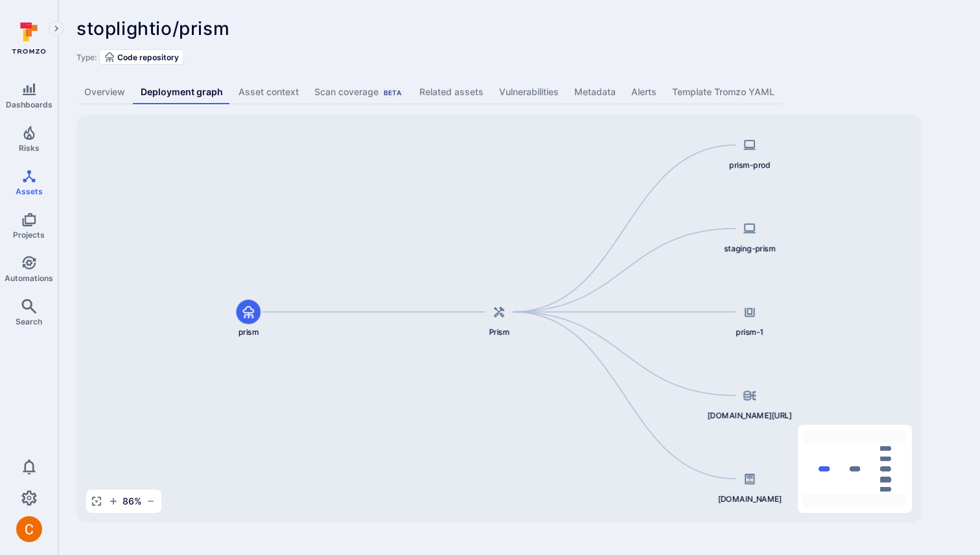 The height and width of the screenshot is (555, 980). What do you see at coordinates (750, 248) in the screenshot?
I see `span: staging-prism` at bounding box center [750, 248].